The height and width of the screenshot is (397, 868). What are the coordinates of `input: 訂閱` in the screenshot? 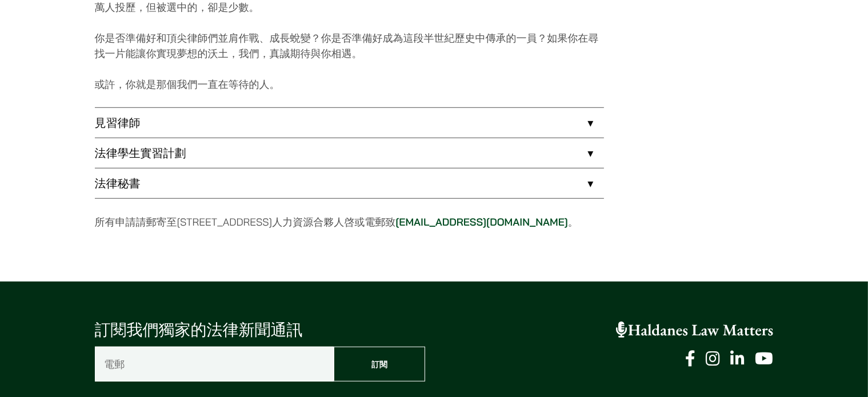 It's located at (379, 364).